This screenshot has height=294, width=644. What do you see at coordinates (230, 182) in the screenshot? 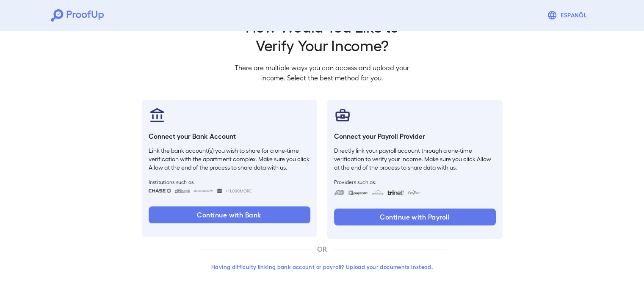
I see `span: Institutions such as:` at bounding box center [230, 182].